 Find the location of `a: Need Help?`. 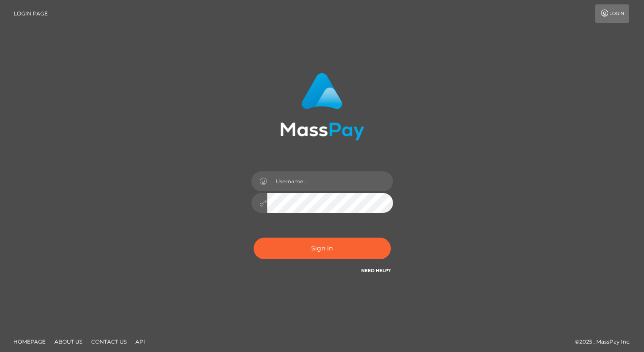

a: Need Help? is located at coordinates (376, 270).